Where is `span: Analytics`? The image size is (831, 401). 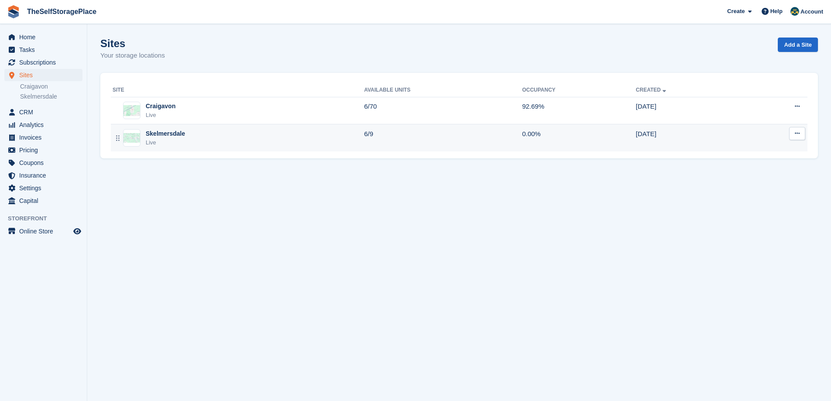 span: Analytics is located at coordinates (45, 125).